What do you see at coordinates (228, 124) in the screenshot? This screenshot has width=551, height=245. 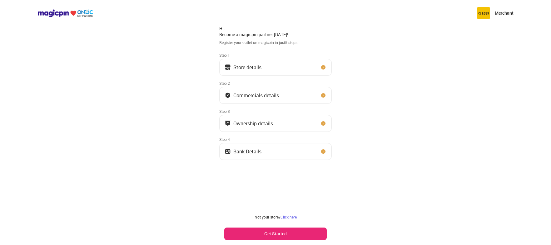 I see `img: commercials_icon.983f7837.svg` at bounding box center [228, 124].